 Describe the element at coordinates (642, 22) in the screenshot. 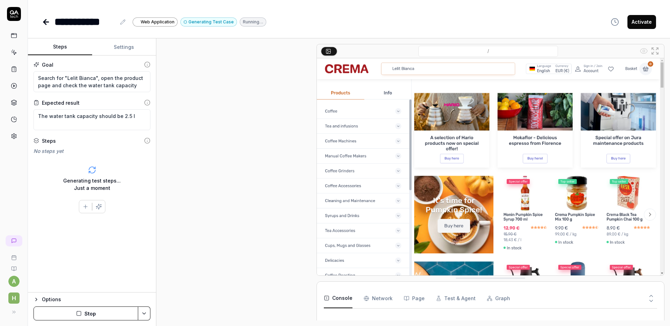

I see `button: Activate` at that location.